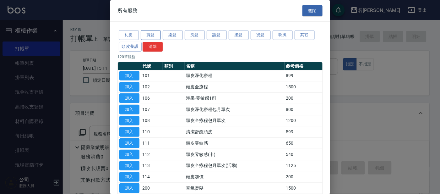 The height and width of the screenshot is (194, 440). Describe the element at coordinates (130, 46) in the screenshot. I see `button: 頭皮養護` at that location.